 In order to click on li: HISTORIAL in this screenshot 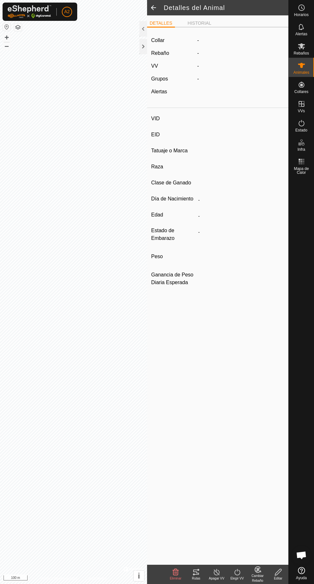, I will do `click(200, 23)`.